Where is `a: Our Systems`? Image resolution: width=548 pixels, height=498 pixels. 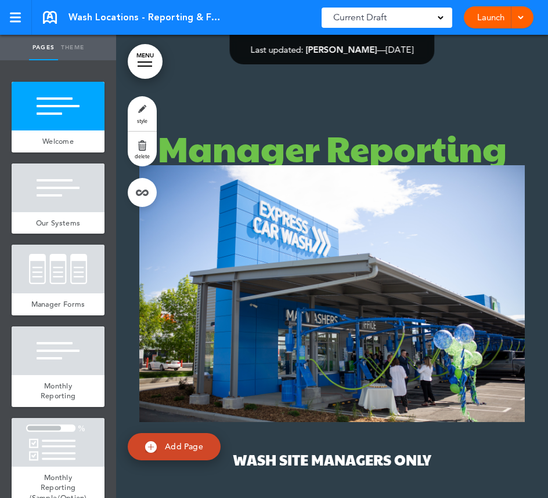 a: Our Systems is located at coordinates (58, 223).